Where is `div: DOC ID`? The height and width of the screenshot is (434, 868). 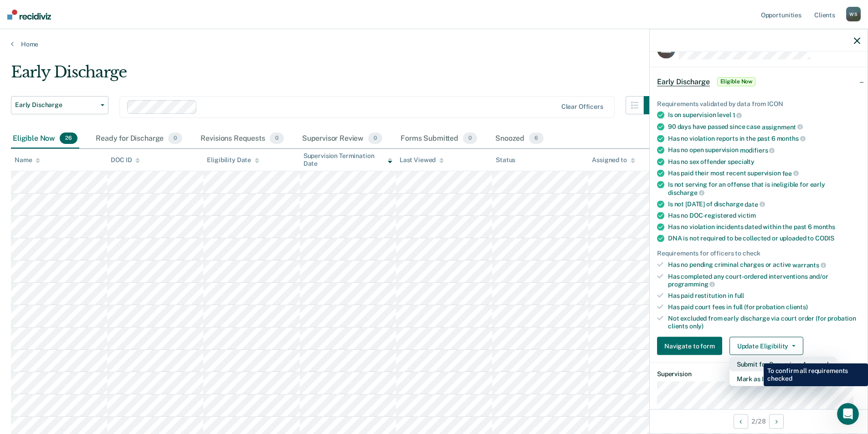 div: DOC ID is located at coordinates (125, 160).